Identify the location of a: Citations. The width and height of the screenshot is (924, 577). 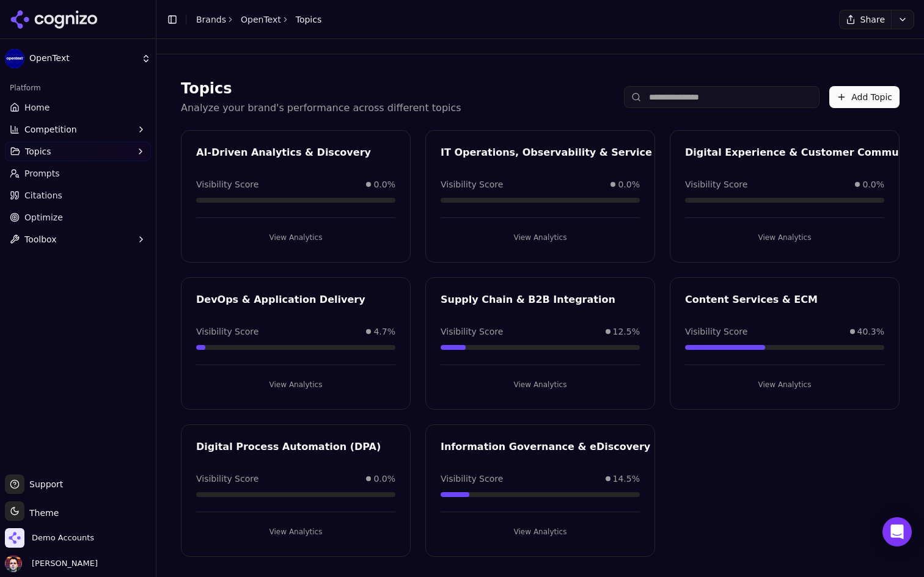
(78, 195).